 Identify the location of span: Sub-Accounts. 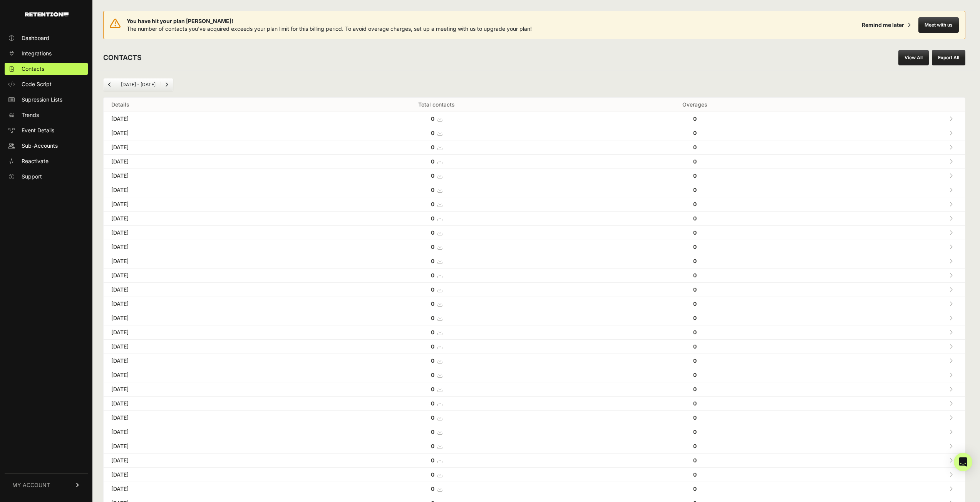
(39, 146).